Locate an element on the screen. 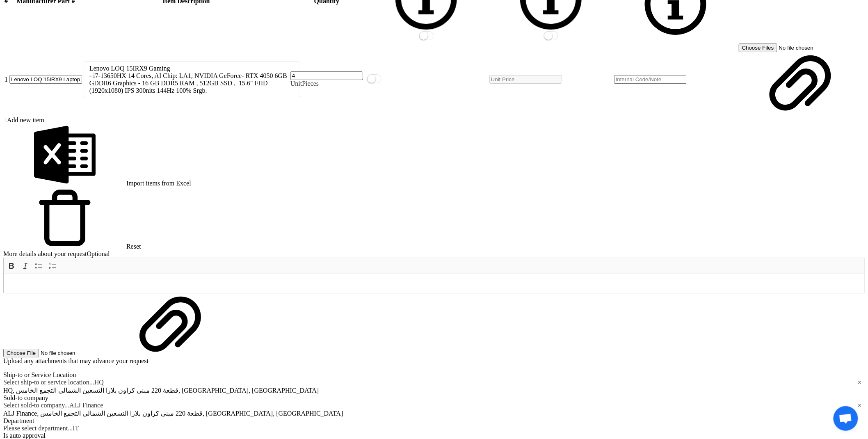 This screenshot has width=868, height=439. input: Model Number is located at coordinates (46, 79).